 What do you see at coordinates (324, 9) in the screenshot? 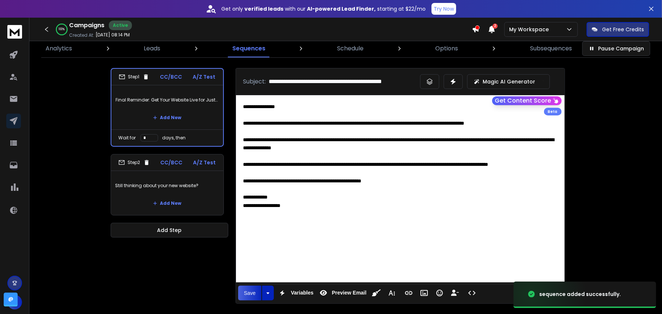
I see `p: Get only with our starting at $22/mo` at bounding box center [324, 9].